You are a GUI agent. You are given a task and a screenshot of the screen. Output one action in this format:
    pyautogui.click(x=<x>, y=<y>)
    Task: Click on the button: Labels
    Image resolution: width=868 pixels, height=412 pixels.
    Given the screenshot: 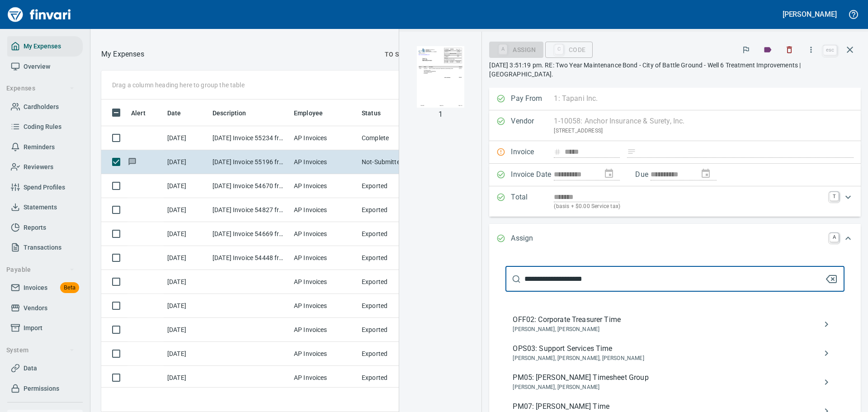 What is the action you would take?
    pyautogui.click(x=768, y=50)
    